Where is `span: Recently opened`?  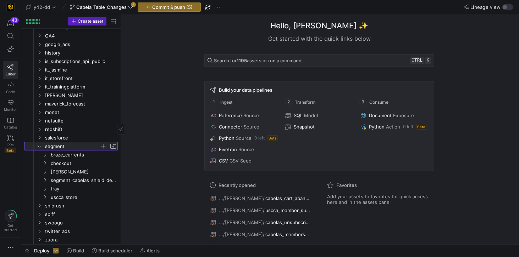
span: Recently opened is located at coordinates (237, 185).